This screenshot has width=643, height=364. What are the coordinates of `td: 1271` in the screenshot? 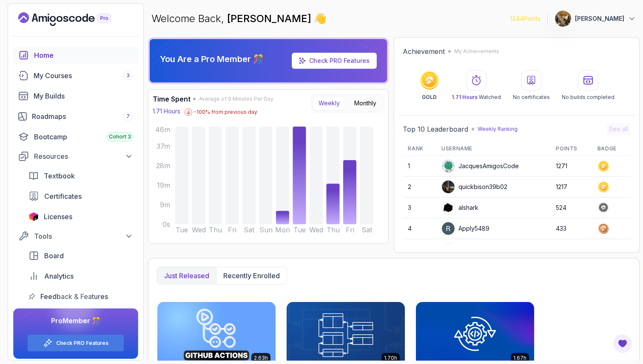 It's located at (571, 166).